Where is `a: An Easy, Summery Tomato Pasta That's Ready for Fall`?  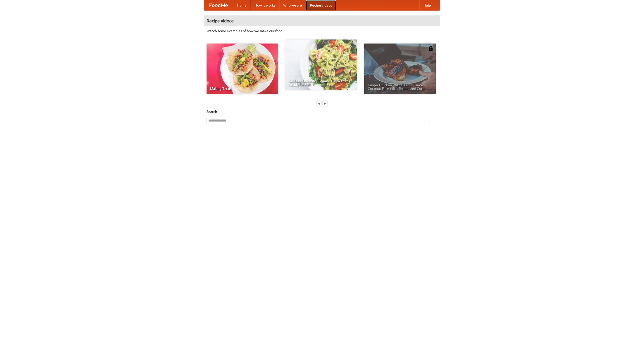
a: An Easy, Summery Tomato Pasta That's Ready for Fall is located at coordinates (321, 65).